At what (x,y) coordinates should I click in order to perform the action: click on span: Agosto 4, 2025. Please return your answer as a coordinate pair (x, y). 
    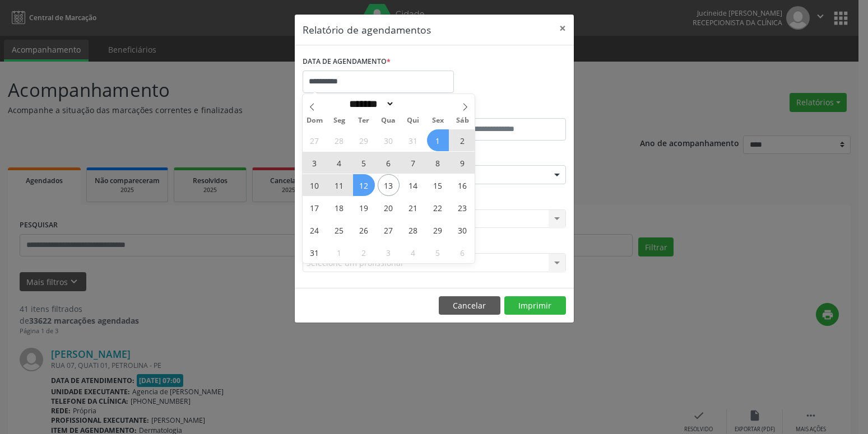
    Looking at the image, I should click on (340, 162).